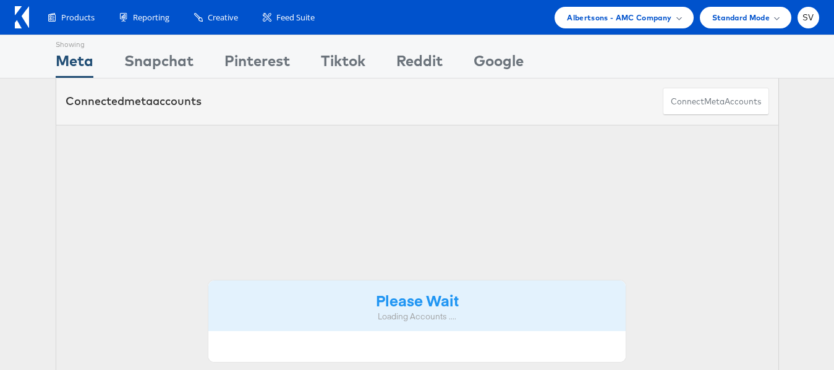 The image size is (834, 370). Describe the element at coordinates (78, 17) in the screenshot. I see `span: Products` at that location.